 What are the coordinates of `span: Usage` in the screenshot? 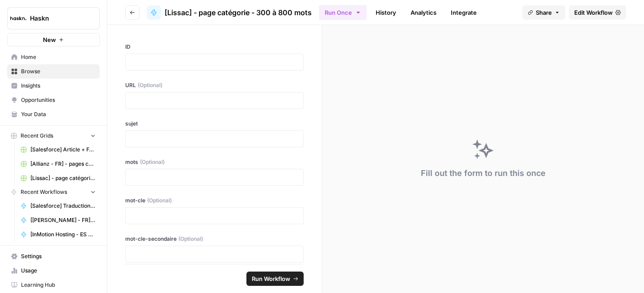 It's located at (58, 271).